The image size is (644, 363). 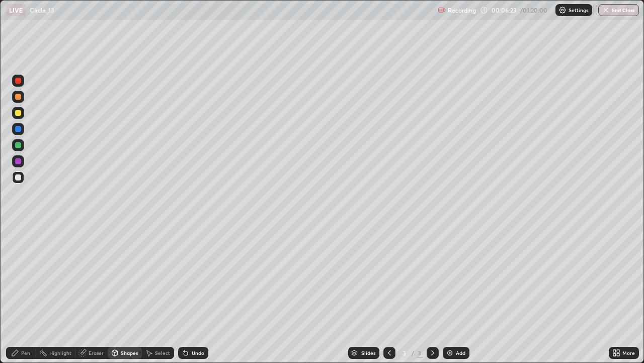 What do you see at coordinates (15, 10) in the screenshot?
I see `p: LIVE` at bounding box center [15, 10].